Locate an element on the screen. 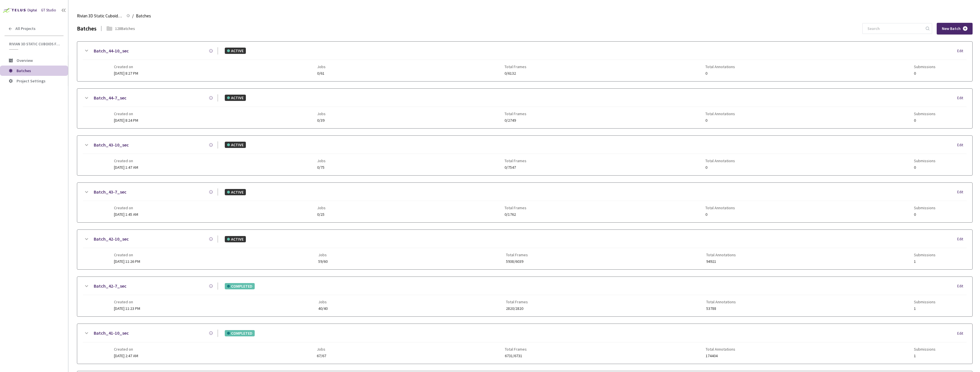 The image size is (980, 372). span: New Batch is located at coordinates (952, 28).